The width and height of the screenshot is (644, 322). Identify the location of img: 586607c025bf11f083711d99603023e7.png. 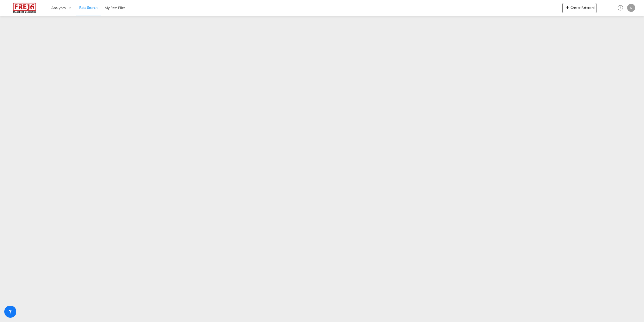
(25, 8).